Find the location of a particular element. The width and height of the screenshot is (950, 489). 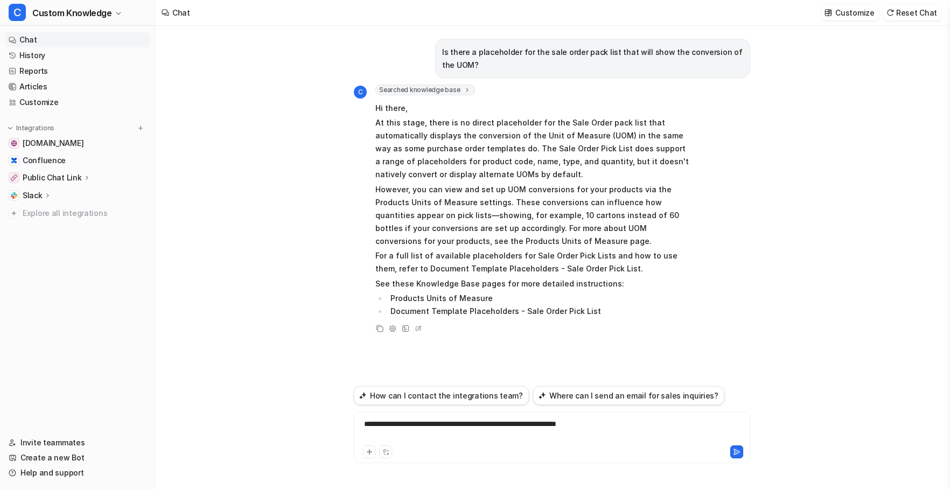

span: Searched knowledge base is located at coordinates (425, 90).